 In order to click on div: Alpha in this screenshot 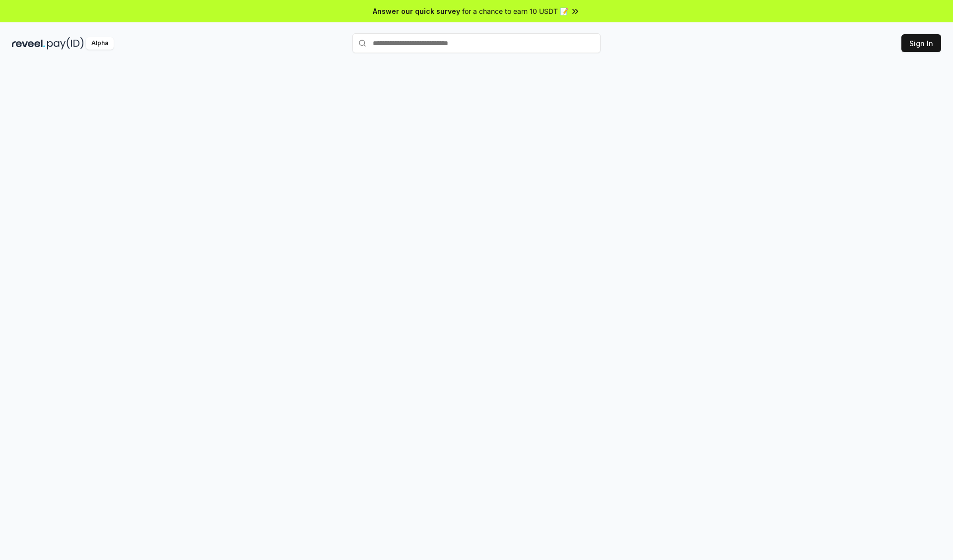, I will do `click(100, 43)`.